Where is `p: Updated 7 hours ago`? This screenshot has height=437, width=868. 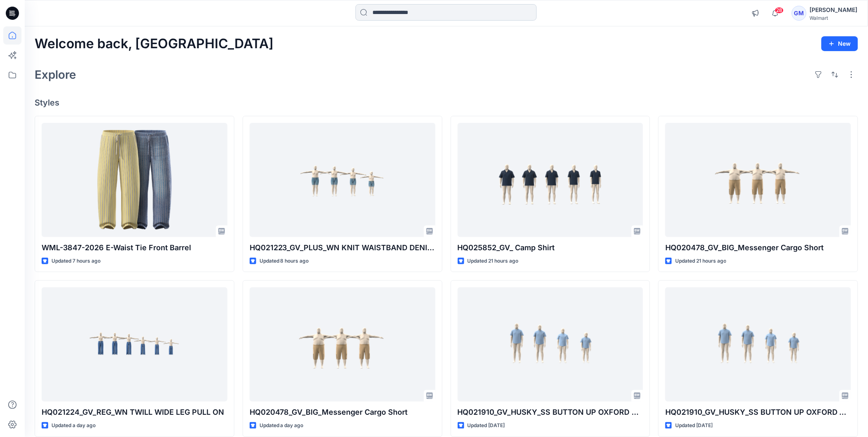
p: Updated 7 hours ago is located at coordinates (76, 261).